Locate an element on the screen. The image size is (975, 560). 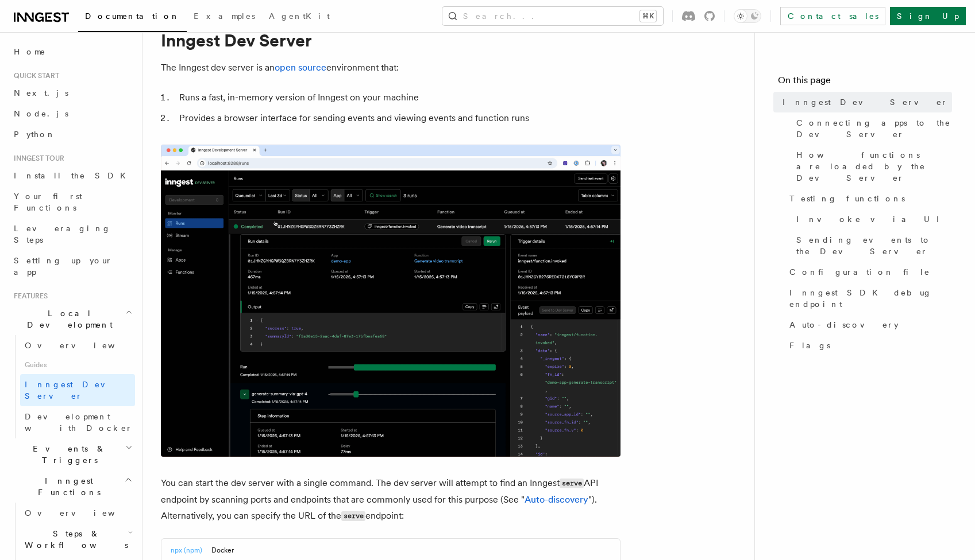
a: Testing functions is located at coordinates (868, 199).